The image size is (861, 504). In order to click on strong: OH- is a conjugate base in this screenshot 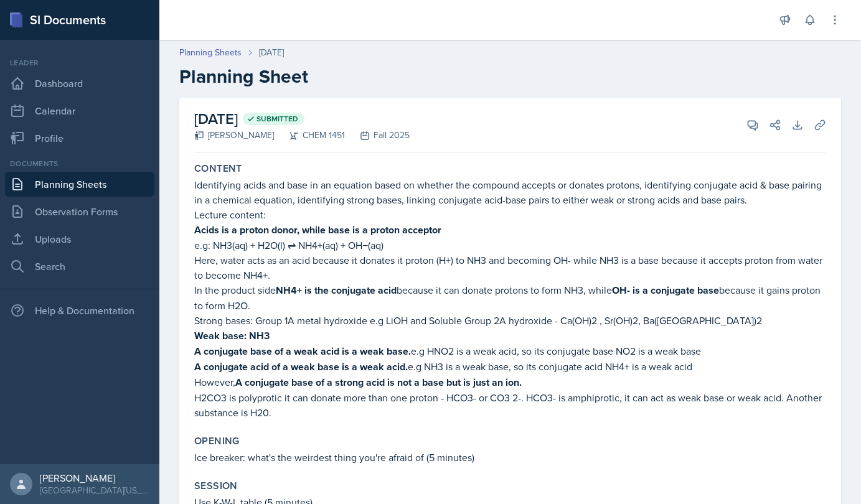, I will do `click(665, 290)`.